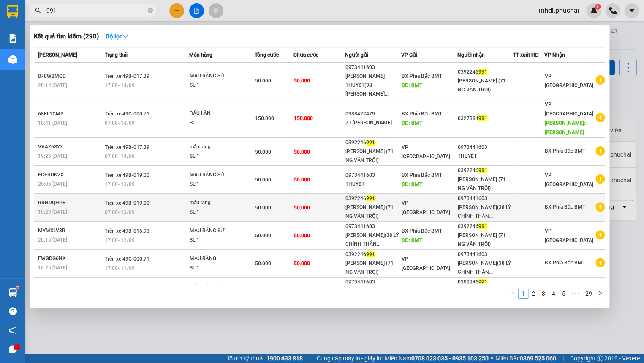 The width and height of the screenshot is (644, 363). I want to click on span: Trên xe 49B-016.93, so click(127, 231).